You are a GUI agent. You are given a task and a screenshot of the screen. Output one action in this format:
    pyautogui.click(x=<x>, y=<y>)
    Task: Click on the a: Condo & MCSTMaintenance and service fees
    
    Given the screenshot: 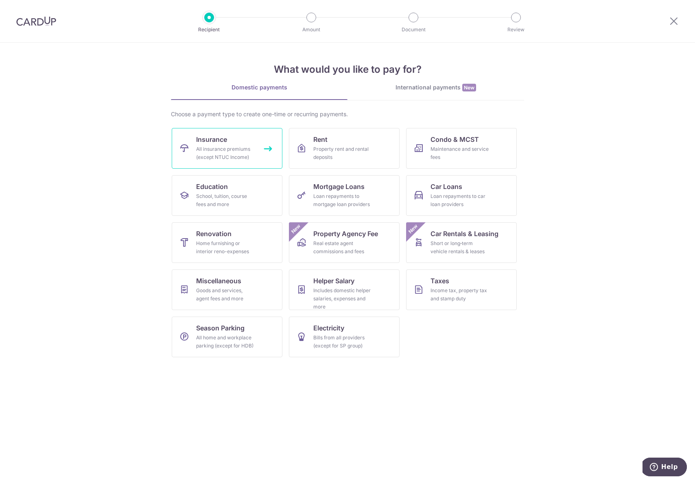 What is the action you would take?
    pyautogui.click(x=461, y=148)
    